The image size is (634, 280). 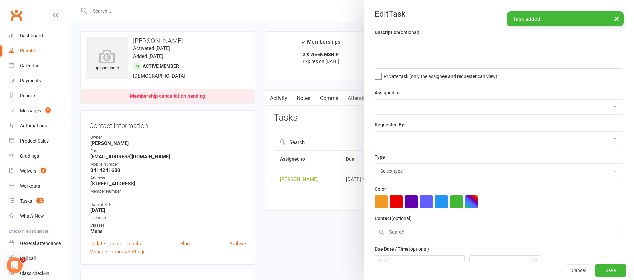 What do you see at coordinates (40, 244) in the screenshot?
I see `div: General attendance` at bounding box center [40, 244].